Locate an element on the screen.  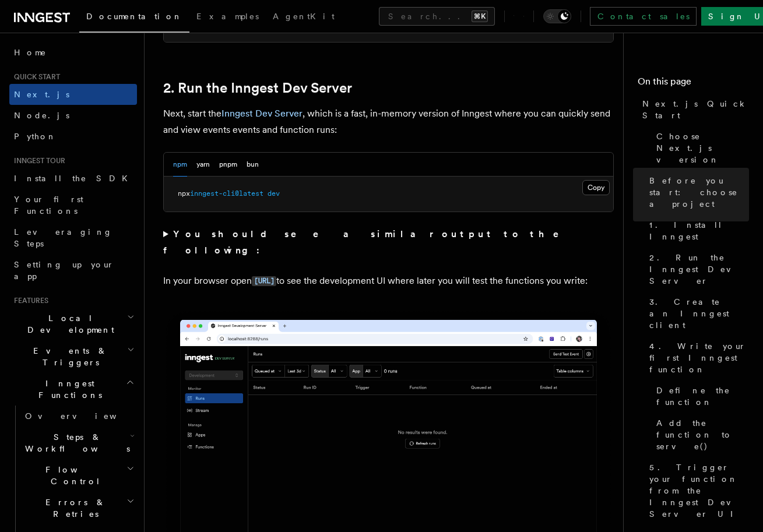
strong: You should see a similar output to the following: is located at coordinates (369, 242).